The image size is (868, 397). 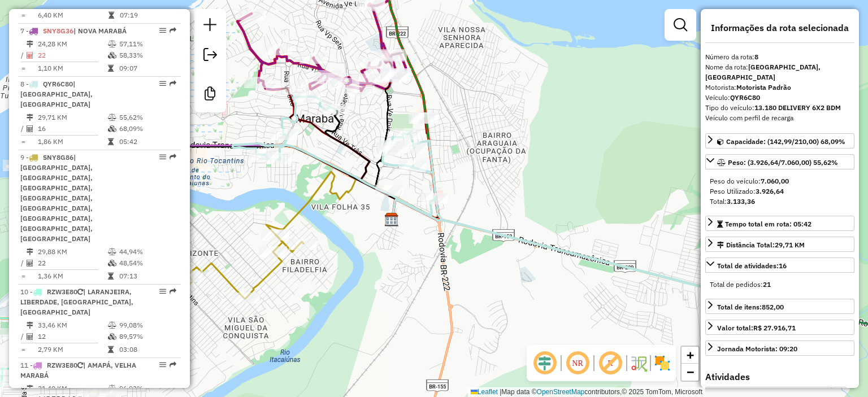 I want to click on span: Ocultar NR, so click(x=577, y=363).